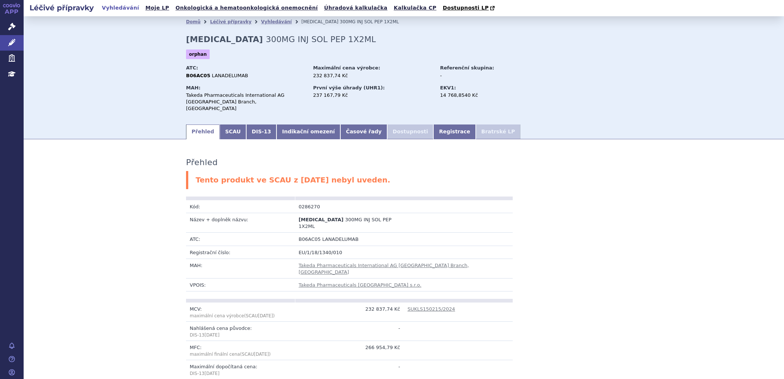 The image size is (784, 379). I want to click on a: Léčivé přípravky, so click(231, 22).